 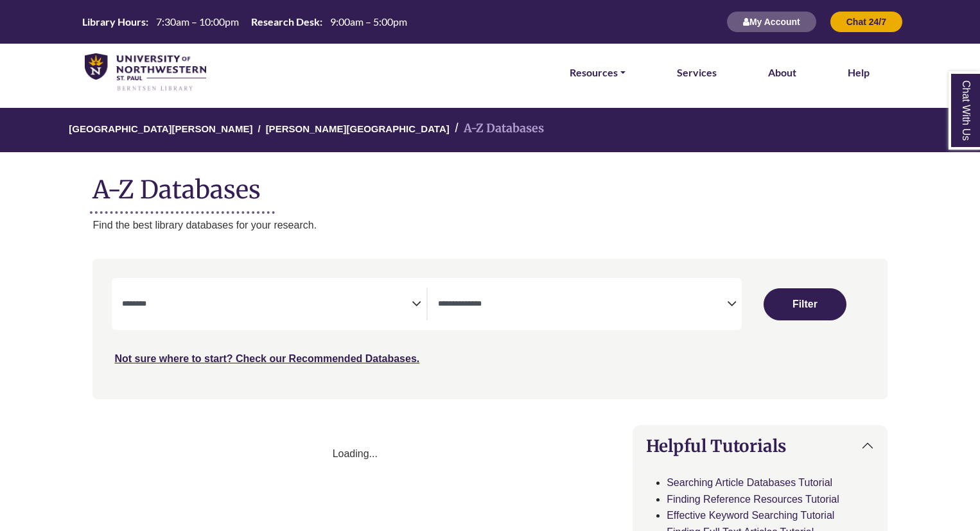 I want to click on table: Hours Today, so click(x=244, y=20).